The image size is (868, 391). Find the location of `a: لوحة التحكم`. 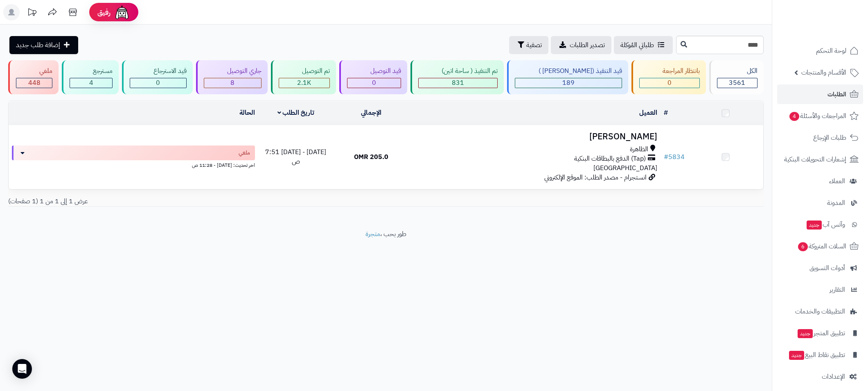

a: لوحة التحكم is located at coordinates (820, 51).